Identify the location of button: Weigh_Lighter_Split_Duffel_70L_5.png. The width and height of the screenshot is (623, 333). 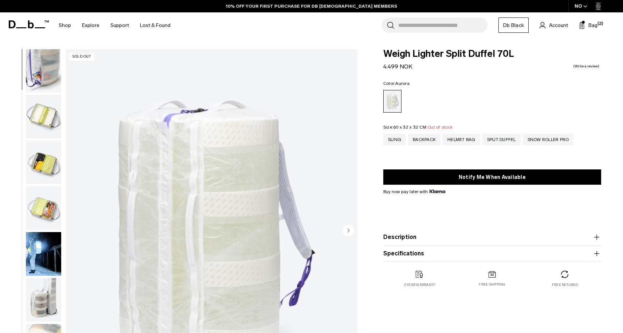
(43, 117).